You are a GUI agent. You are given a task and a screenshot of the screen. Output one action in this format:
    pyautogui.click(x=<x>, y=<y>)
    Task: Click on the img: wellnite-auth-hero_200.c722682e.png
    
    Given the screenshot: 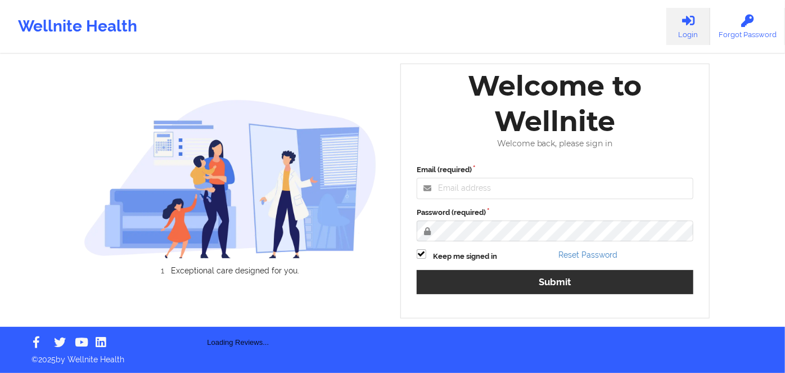 What is the action you would take?
    pyautogui.click(x=231, y=178)
    